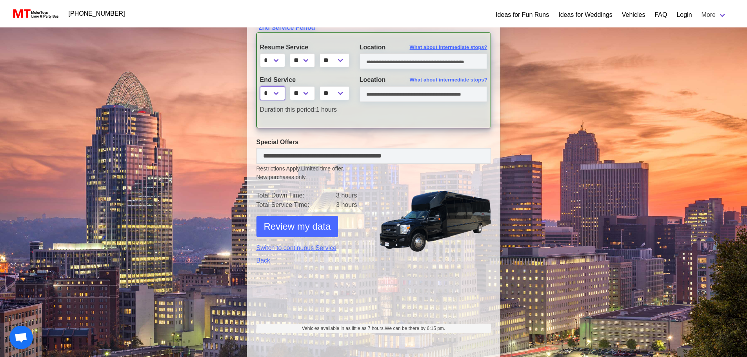  I want to click on span: New purchases only., so click(374, 177).